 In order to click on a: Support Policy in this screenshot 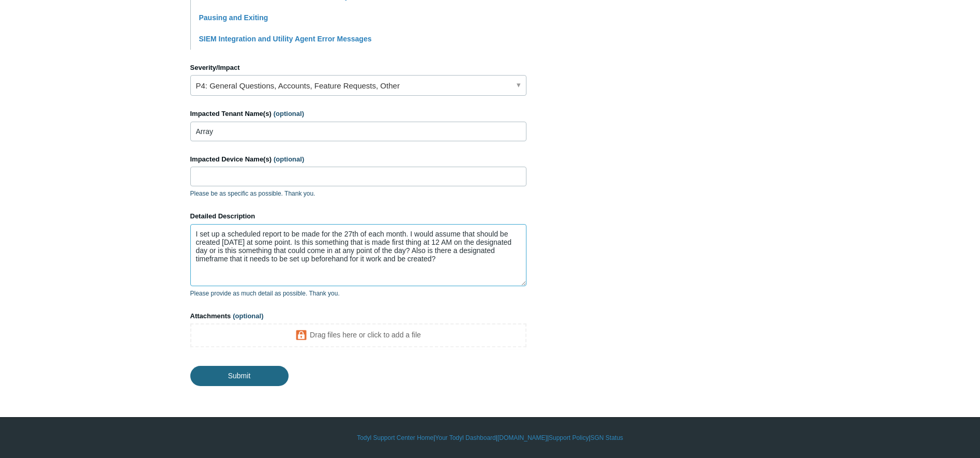, I will do `click(569, 437)`.